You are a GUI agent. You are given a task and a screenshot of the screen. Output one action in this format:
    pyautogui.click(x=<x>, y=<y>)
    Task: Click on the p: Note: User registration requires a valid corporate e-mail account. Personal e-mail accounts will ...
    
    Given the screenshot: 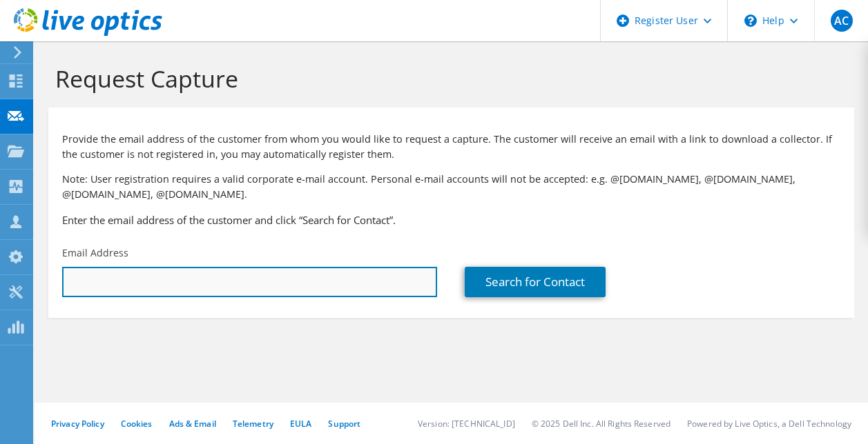 What is the action you would take?
    pyautogui.click(x=450, y=187)
    